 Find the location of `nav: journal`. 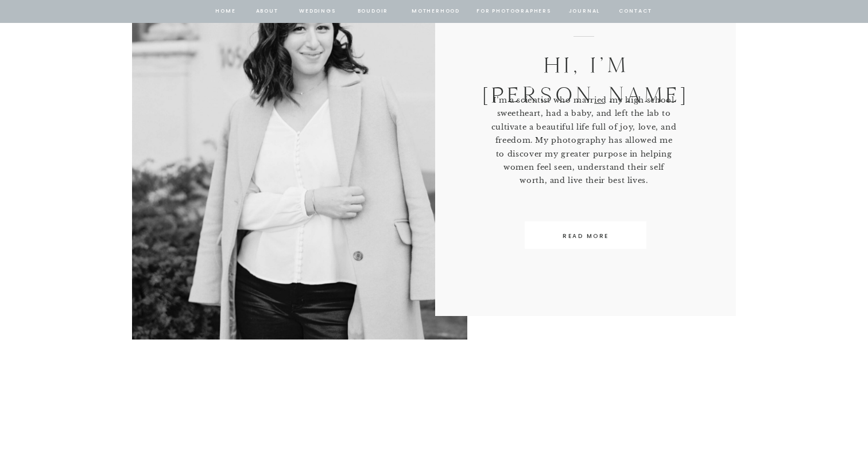

nav: journal is located at coordinates (584, 11).